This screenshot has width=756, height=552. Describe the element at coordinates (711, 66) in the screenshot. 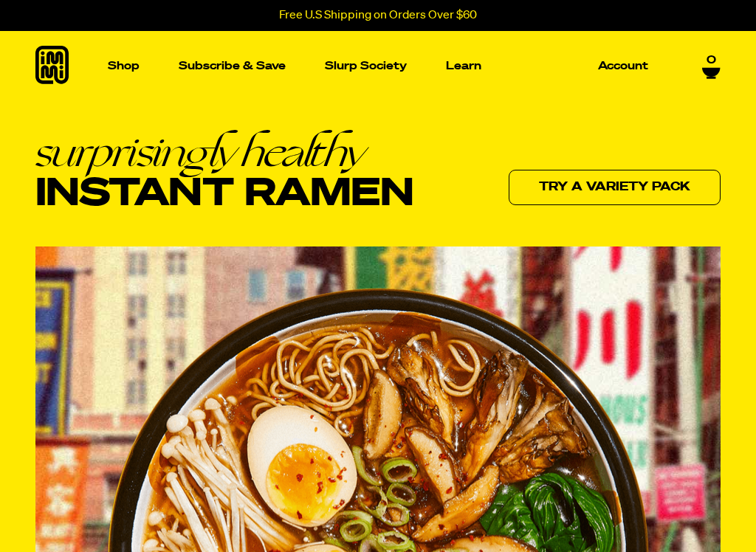

I see `a: 0` at that location.